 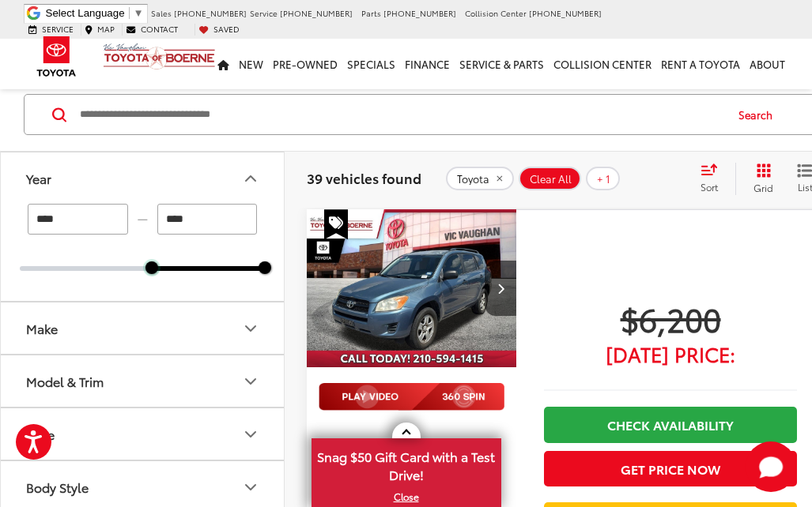 I want to click on a: Contact, so click(x=152, y=29).